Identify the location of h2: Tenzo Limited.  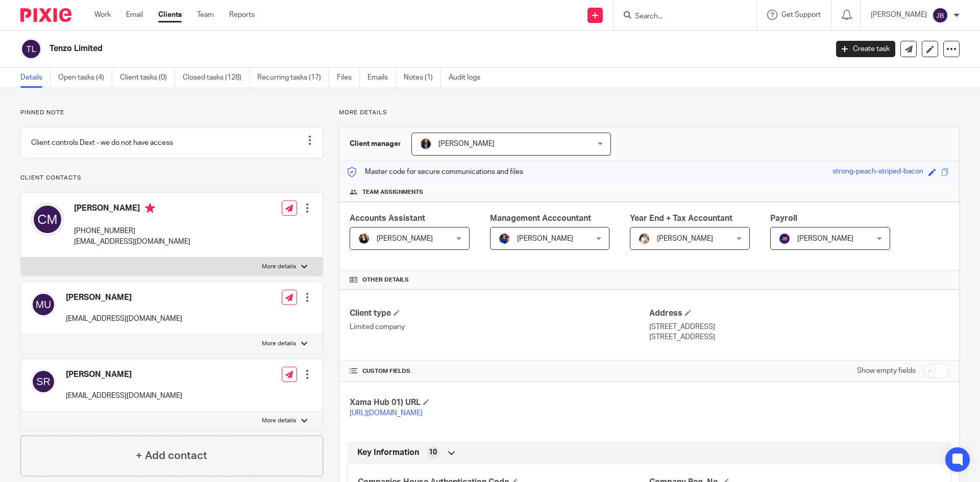
(357, 48).